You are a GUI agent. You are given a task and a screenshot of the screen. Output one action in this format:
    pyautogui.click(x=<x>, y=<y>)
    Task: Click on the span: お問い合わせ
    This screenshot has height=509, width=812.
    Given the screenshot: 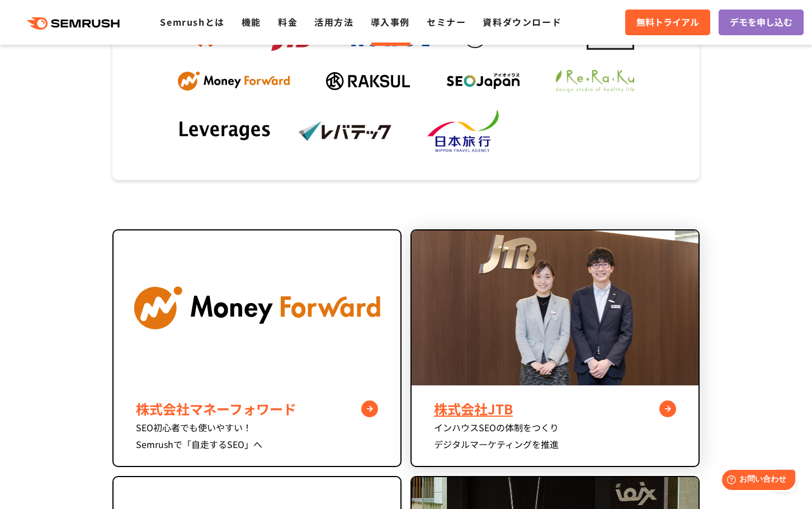 What is the action you would take?
    pyautogui.click(x=50, y=14)
    